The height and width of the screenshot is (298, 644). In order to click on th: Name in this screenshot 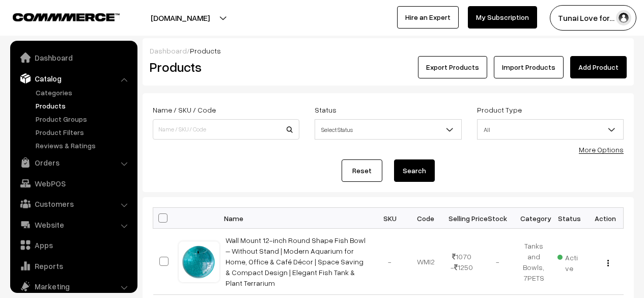, I will do `click(296, 218)`.